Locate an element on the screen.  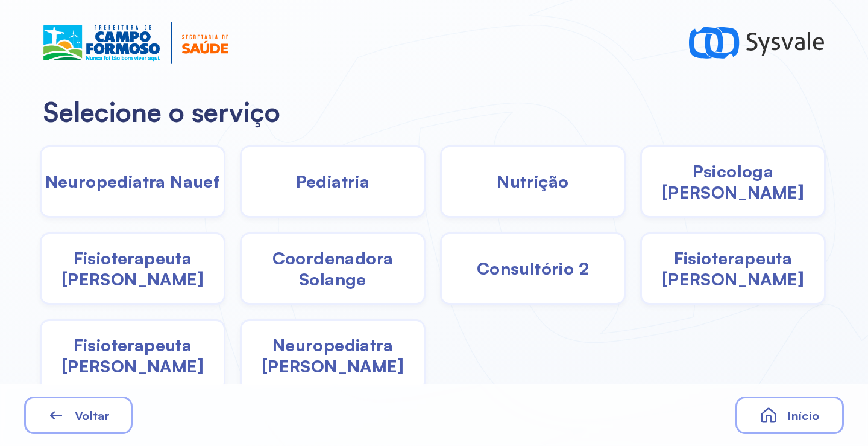
span: Coordenadora Solange is located at coordinates (332, 268).